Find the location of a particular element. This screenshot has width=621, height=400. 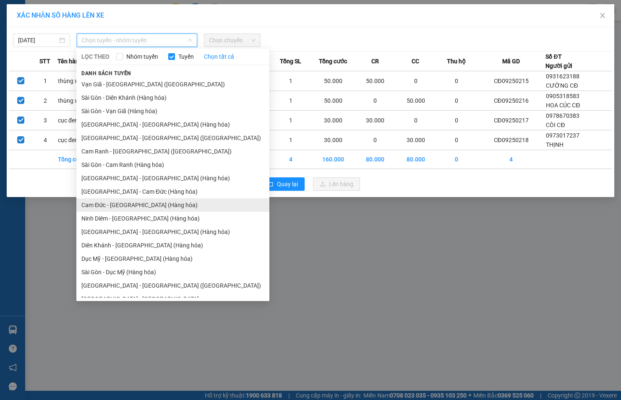

li: Sài Gòn - Diên Khánh (Hàng hóa) is located at coordinates (173, 98).